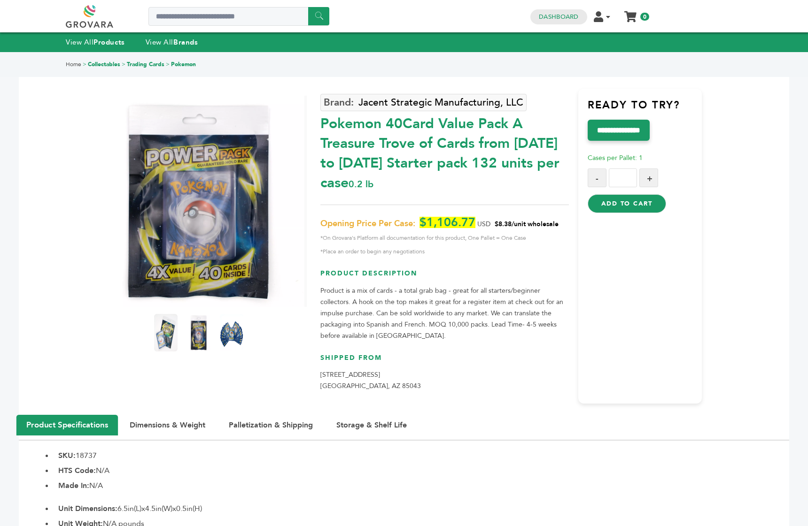 The width and height of the screenshot is (808, 526). I want to click on h3: Shipped From, so click(444, 362).